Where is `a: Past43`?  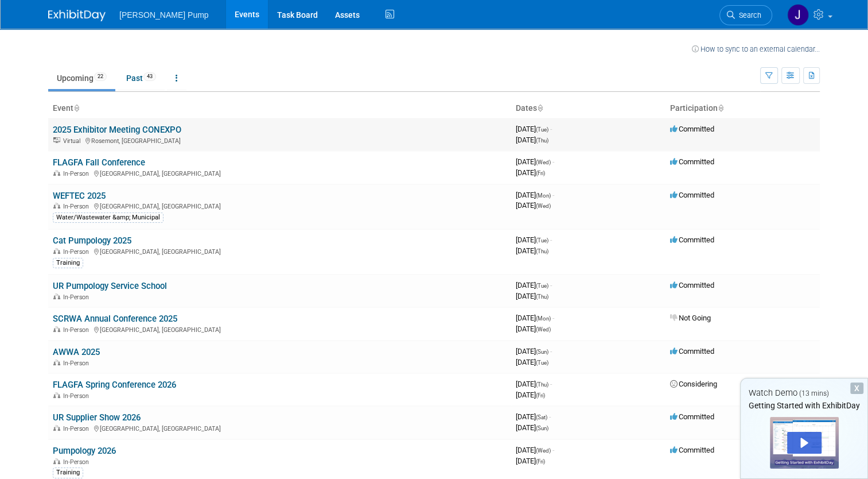 a: Past43 is located at coordinates (141, 78).